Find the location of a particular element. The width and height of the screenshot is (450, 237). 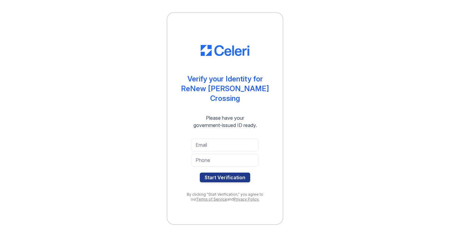

a: Terms of Service is located at coordinates (211, 199).